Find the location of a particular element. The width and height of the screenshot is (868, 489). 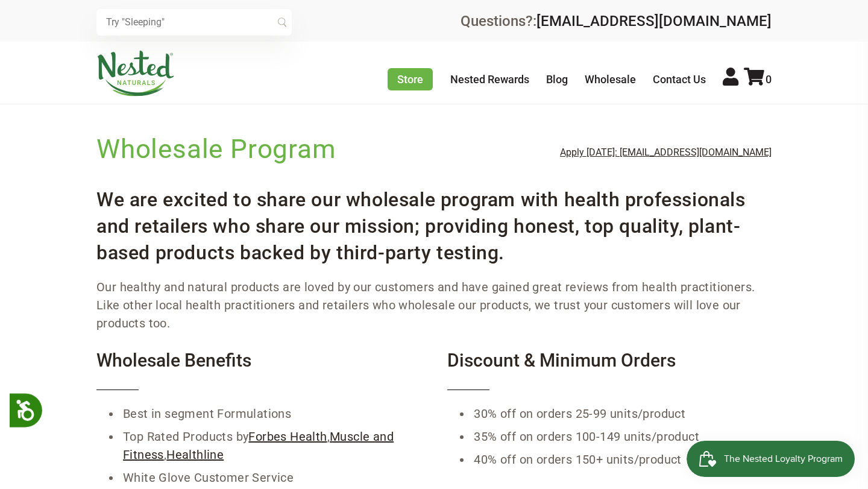

li: 40% off on orders 150+ units/product is located at coordinates (622, 459).